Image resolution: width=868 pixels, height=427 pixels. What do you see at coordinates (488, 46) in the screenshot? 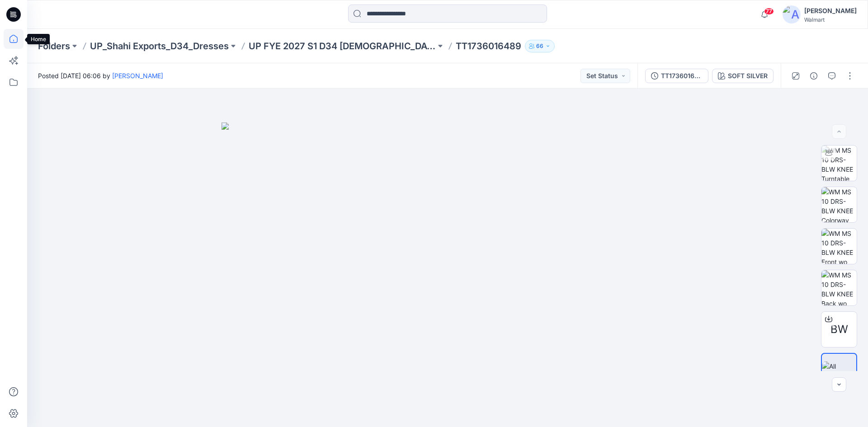
I see `p: TT1736016489` at bounding box center [488, 46].